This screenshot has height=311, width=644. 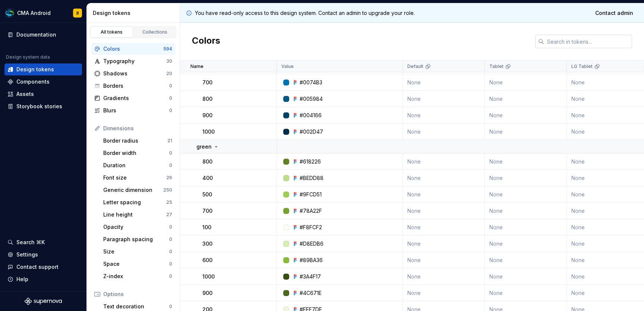 What do you see at coordinates (136, 227) in the screenshot?
I see `div: Opacity` at bounding box center [136, 227].